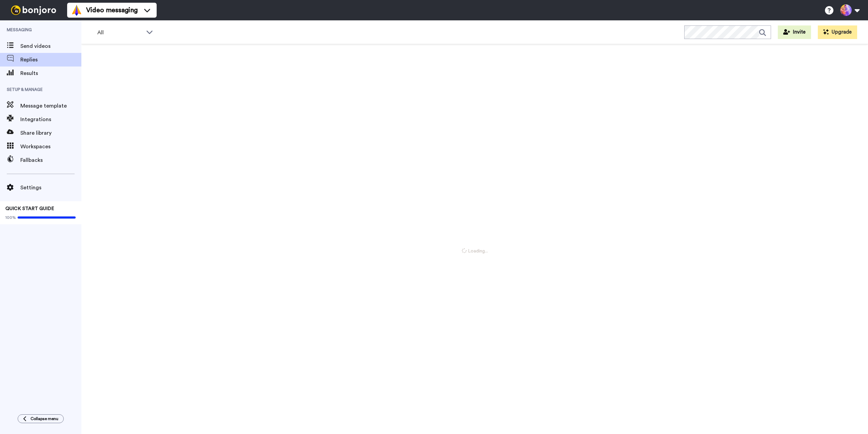  Describe the element at coordinates (51, 120) in the screenshot. I see `span: Integrations` at that location.